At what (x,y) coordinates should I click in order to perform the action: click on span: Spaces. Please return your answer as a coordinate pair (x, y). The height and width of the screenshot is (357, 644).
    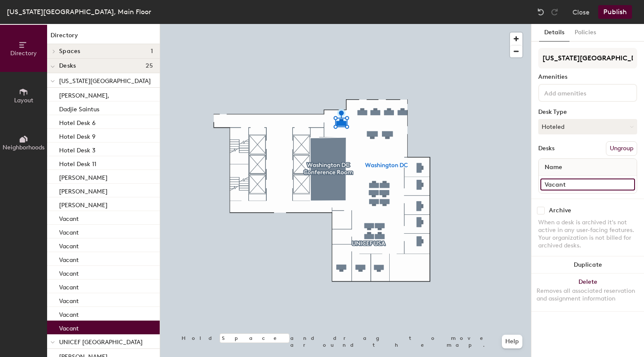
    Looking at the image, I should click on (70, 52).